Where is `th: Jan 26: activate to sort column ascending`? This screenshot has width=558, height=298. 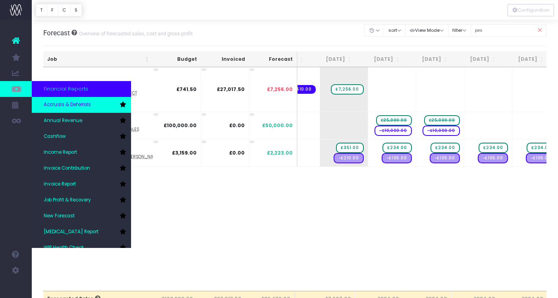 th: Jan 26: activate to sort column ascending is located at coordinates (524, 59).